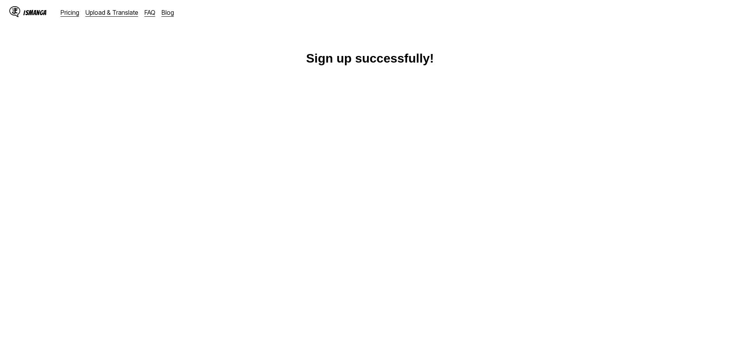  Describe the element at coordinates (70, 12) in the screenshot. I see `a: Pricing` at that location.